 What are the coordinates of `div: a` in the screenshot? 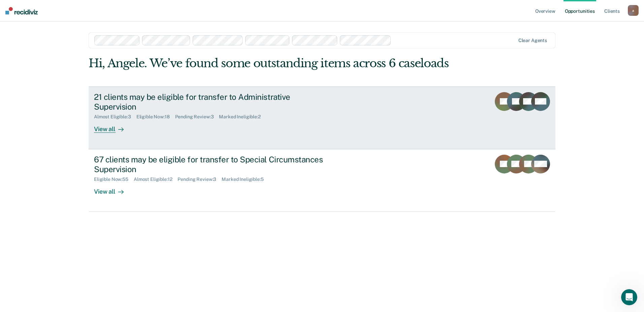 It's located at (633, 10).